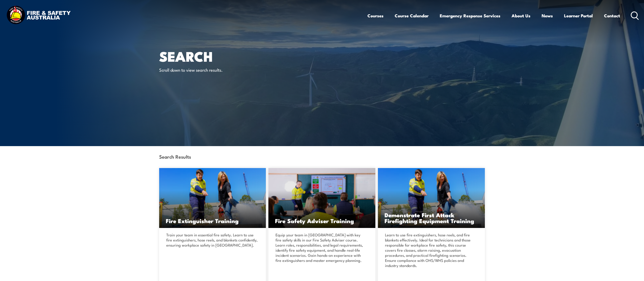 The height and width of the screenshot is (281, 644). I want to click on a: Contact, so click(612, 16).